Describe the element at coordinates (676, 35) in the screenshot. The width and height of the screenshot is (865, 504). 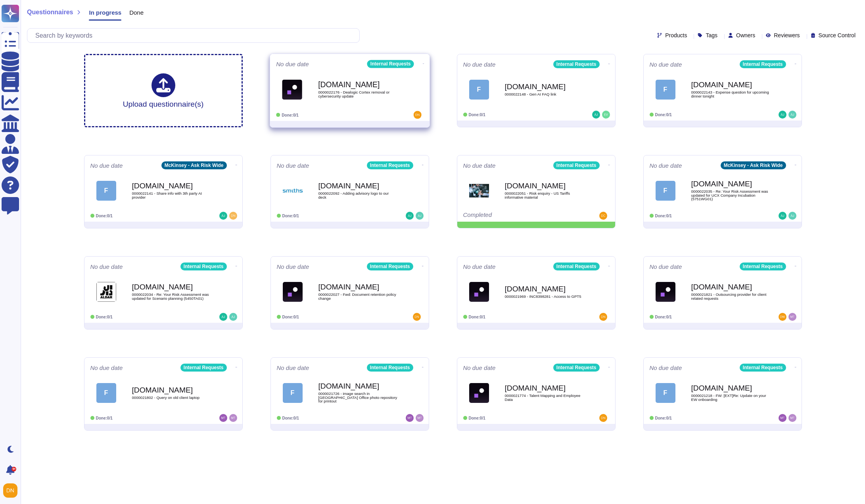
I see `span: Products` at that location.